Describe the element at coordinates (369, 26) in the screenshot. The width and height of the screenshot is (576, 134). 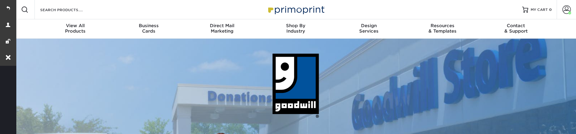
I see `span: Design` at that location.